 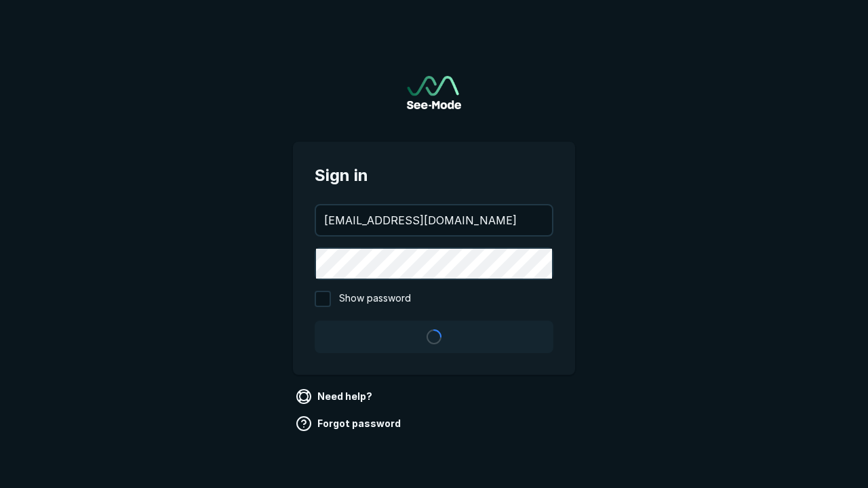 I want to click on a: Go to sign in, so click(x=434, y=92).